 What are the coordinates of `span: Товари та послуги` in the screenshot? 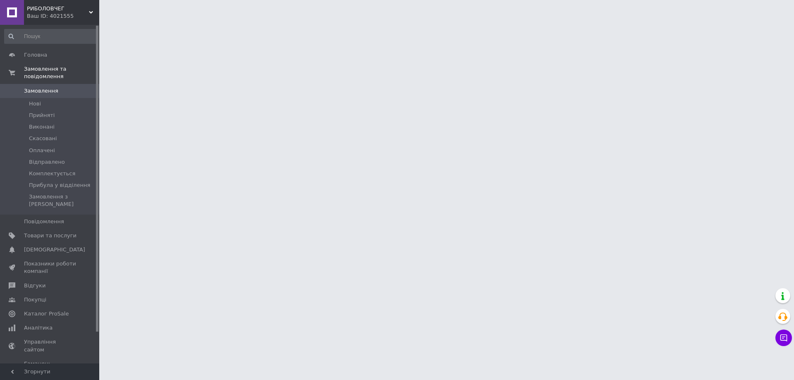 It's located at (50, 236).